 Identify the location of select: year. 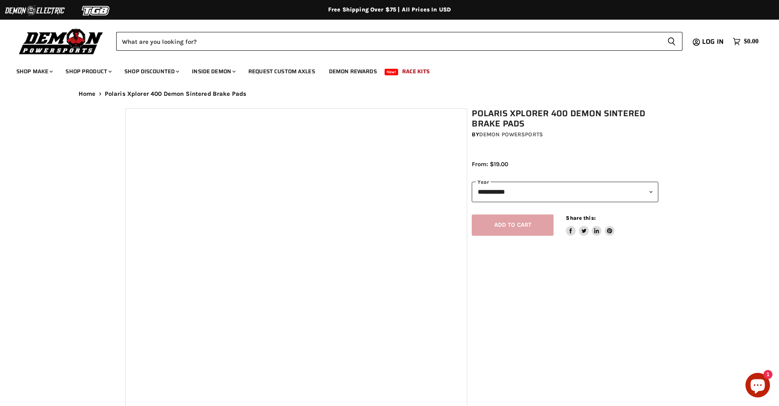
(565, 191).